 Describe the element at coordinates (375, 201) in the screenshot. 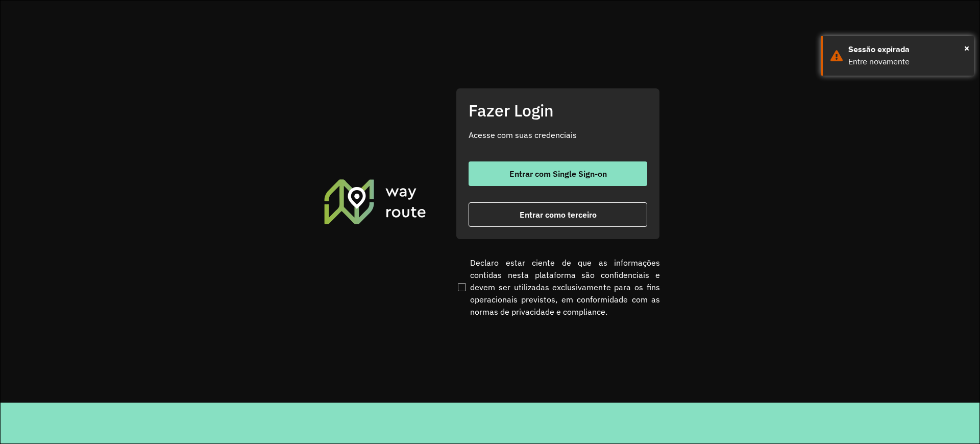

I see `img: Roteirizador AmbevTech` at that location.